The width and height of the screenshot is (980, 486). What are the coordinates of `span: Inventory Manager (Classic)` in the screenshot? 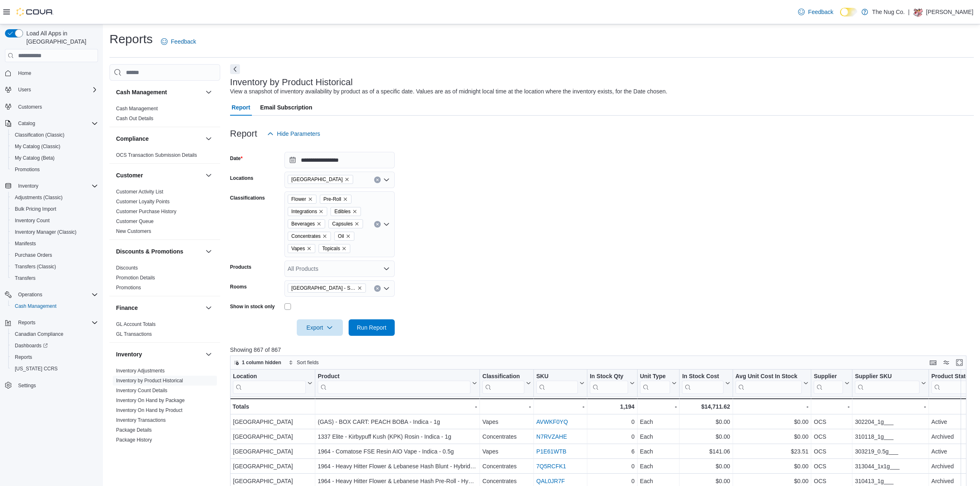 It's located at (45, 232).